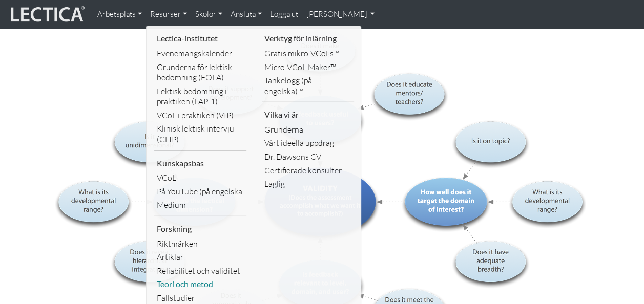 Image resolution: width=644 pixels, height=304 pixels. Describe the element at coordinates (200, 284) in the screenshot. I see `a: Teori och metod` at that location.